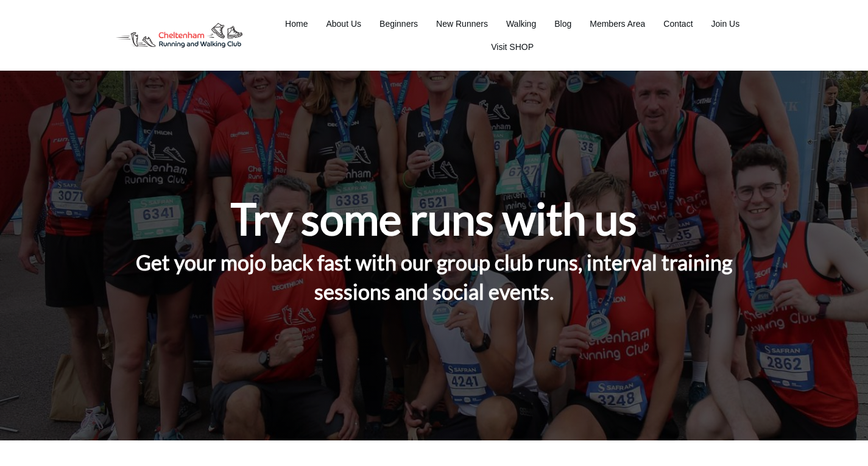  What do you see at coordinates (617, 24) in the screenshot?
I see `span: Members Area` at bounding box center [617, 24].